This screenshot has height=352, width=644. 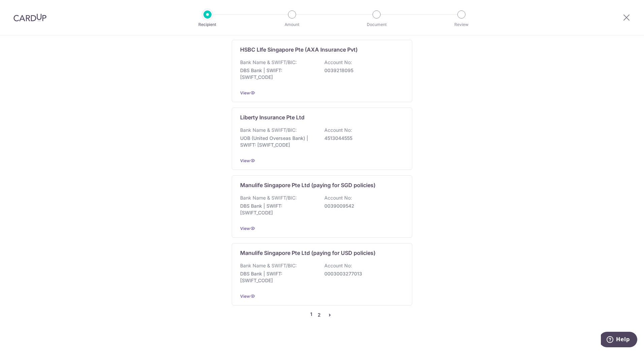 What do you see at coordinates (362, 71) in the screenshot?
I see `p: 0039218095` at bounding box center [362, 71].